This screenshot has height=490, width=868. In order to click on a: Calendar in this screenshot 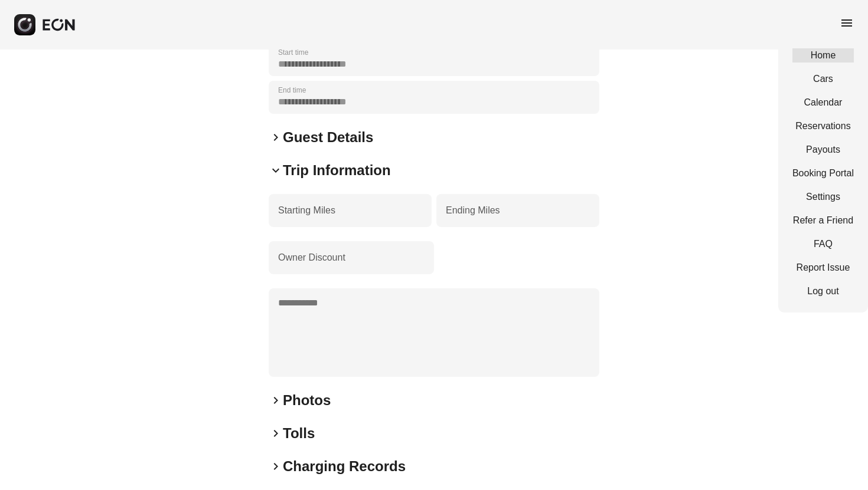, I will do `click(823, 103)`.